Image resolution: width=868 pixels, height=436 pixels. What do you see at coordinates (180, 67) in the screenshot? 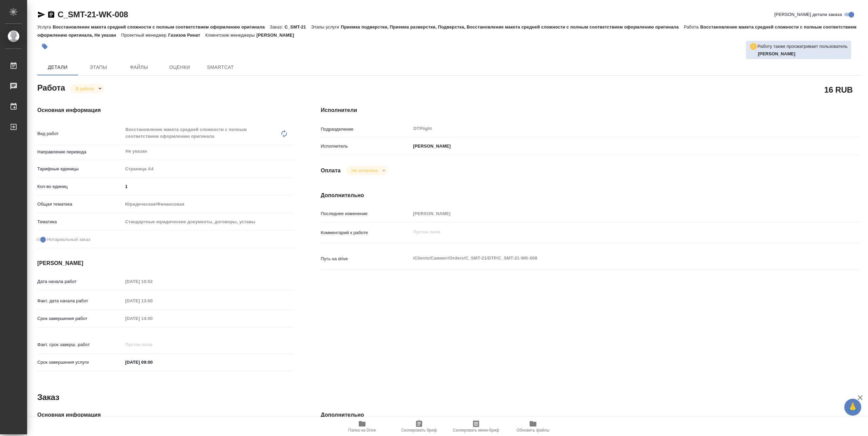
I see `span: Оценки` at bounding box center [180, 67].